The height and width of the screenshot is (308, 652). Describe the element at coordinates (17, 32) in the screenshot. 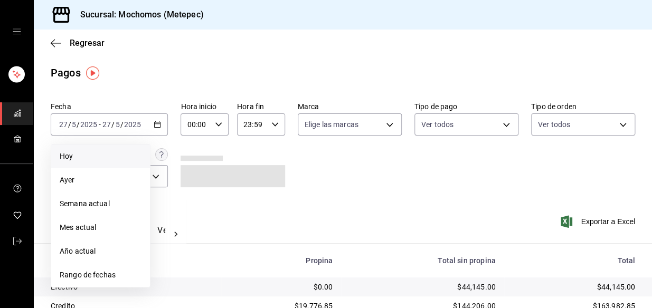

I see `button: open drawer` at that location.